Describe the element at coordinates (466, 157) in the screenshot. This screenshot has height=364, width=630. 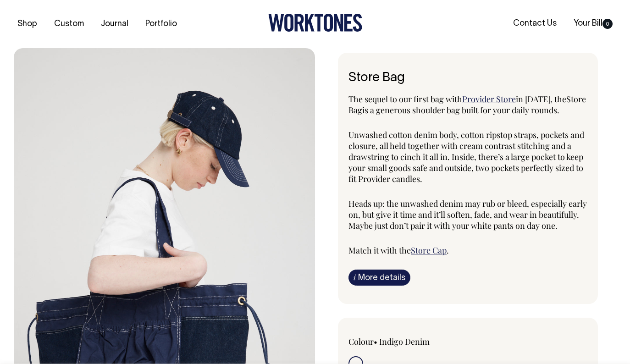
I see `span: Unwashed cotton denim body, cotton ripstop straps, pockets and closure, all held together with cr...` at that location.